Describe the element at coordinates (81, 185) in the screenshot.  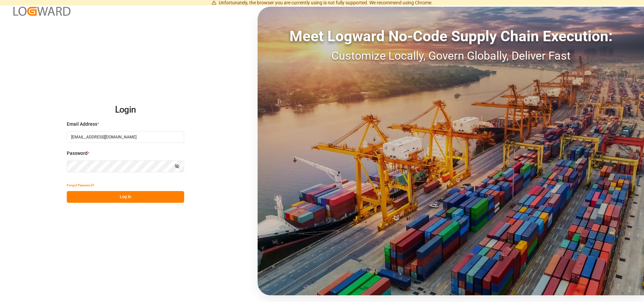
I see `button: Forgot Password?` at that location.